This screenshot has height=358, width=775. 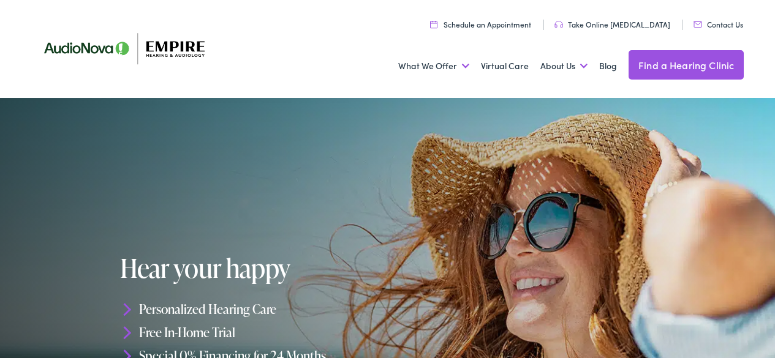 What do you see at coordinates (505, 66) in the screenshot?
I see `a: Virtual Care` at bounding box center [505, 66].